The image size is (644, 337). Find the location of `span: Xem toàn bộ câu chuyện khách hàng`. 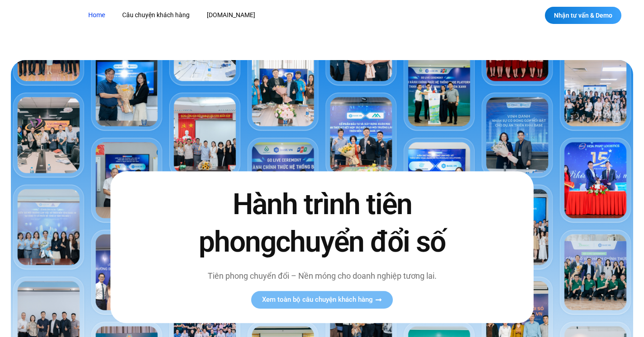

span: Xem toàn bộ câu chuyện khách hàng is located at coordinates (317, 300).